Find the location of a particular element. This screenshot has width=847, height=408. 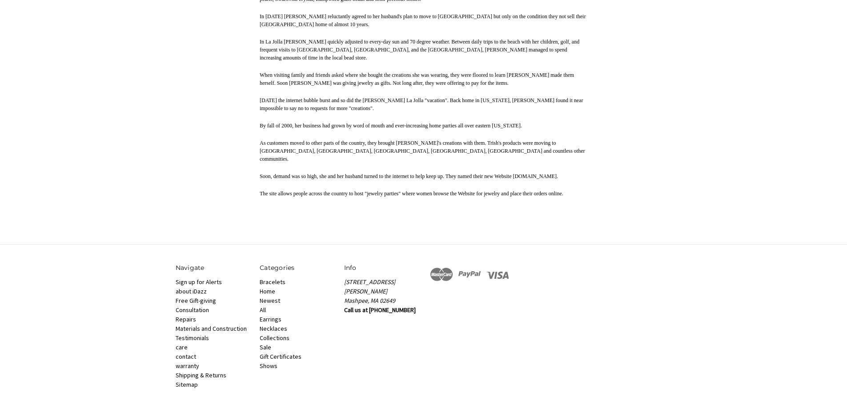

h5: Info is located at coordinates (381, 268).